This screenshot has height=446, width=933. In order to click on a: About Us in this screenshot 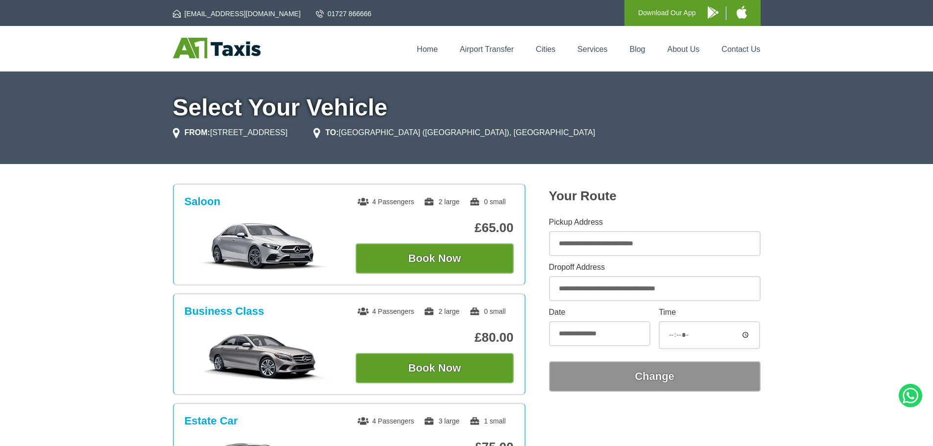, I will do `click(684, 49)`.